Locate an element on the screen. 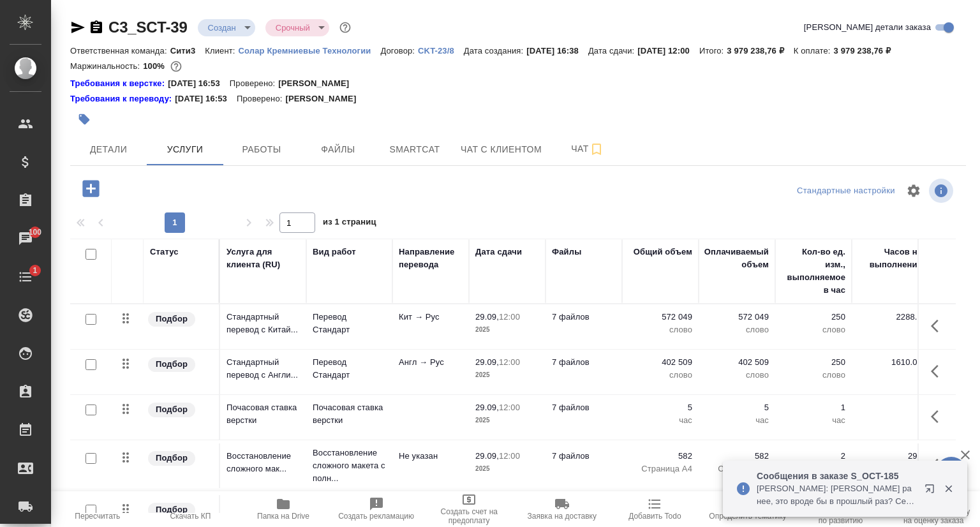 The image size is (980, 527). span: Детали is located at coordinates (108, 150).